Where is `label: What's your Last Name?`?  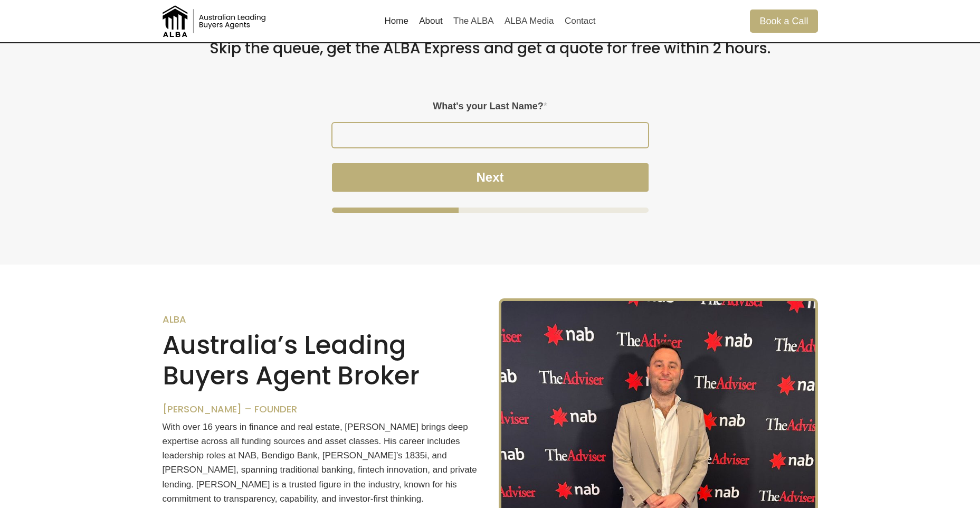 label: What's your Last Name? is located at coordinates (491, 107).